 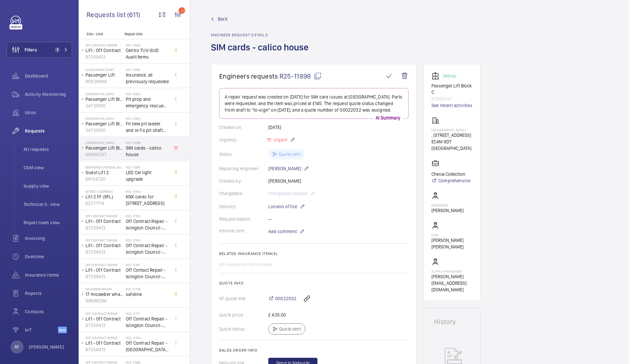 I want to click on span: Repair team view, so click(x=48, y=223).